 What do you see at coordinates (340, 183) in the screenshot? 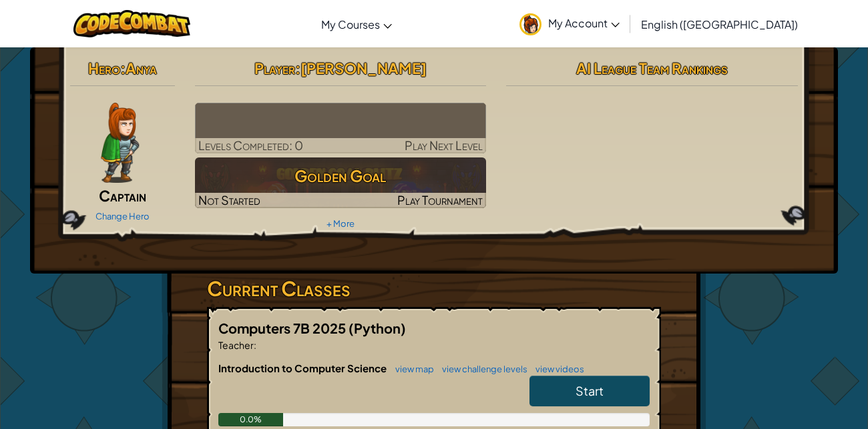
I see `a: Golden GoalNot StartedPlay Tournament` at bounding box center [340, 183].